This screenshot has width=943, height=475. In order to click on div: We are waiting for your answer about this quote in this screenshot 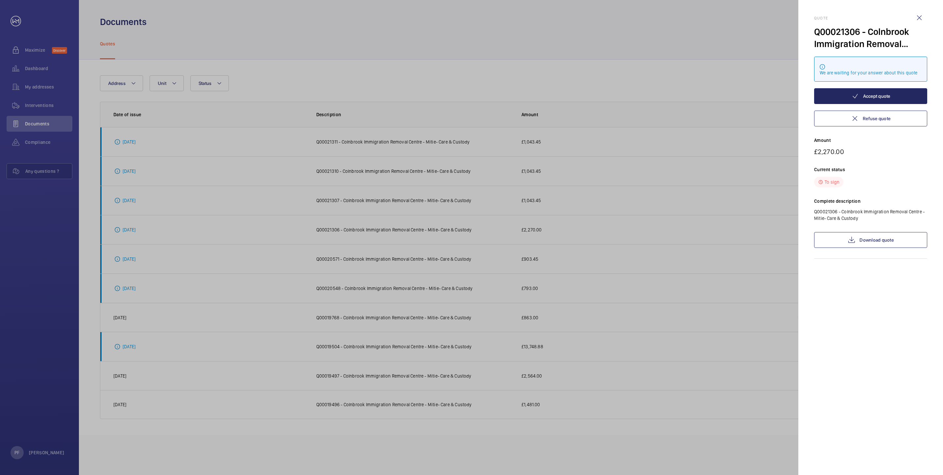, I will do `click(871, 73)`.